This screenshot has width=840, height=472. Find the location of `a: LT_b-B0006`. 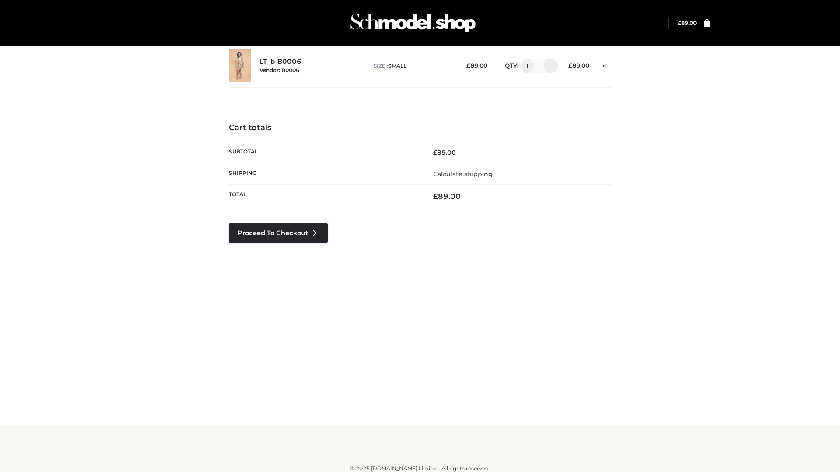

a: LT_b-B0006 is located at coordinates (280, 62).